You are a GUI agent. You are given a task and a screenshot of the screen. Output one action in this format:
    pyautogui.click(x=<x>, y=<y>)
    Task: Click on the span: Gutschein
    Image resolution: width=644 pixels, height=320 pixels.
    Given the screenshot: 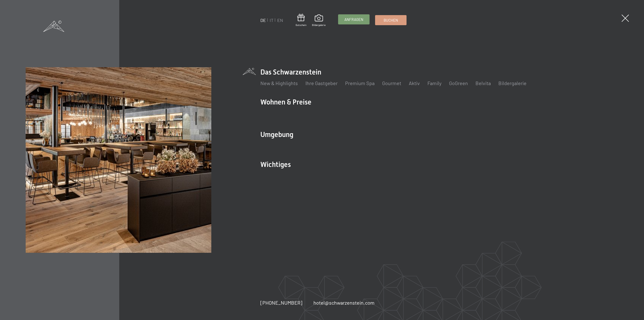 What is the action you would take?
    pyautogui.click(x=301, y=25)
    